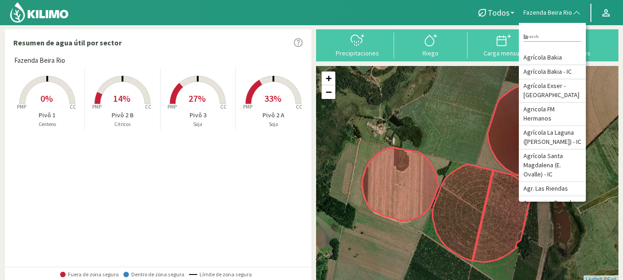  I want to click on div: Riego, so click(431, 53).